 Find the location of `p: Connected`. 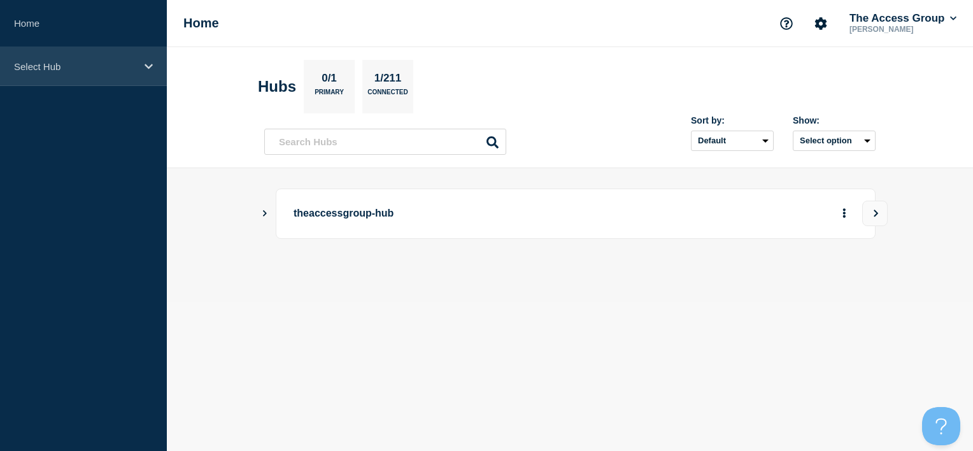

p: Connected is located at coordinates (387, 95).